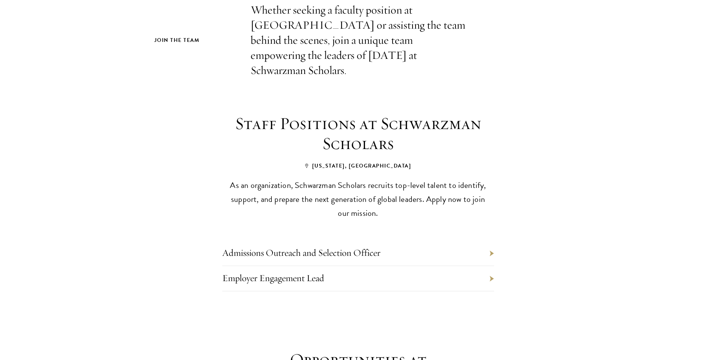 This screenshot has height=360, width=716. What do you see at coordinates (273, 278) in the screenshot?
I see `a: Employer Engagement Lead` at bounding box center [273, 278].